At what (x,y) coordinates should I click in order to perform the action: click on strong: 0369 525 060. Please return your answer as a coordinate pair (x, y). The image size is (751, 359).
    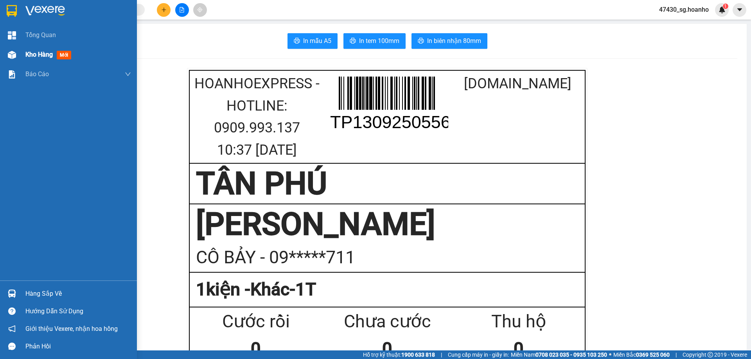
    Looking at the image, I should click on (653, 355).